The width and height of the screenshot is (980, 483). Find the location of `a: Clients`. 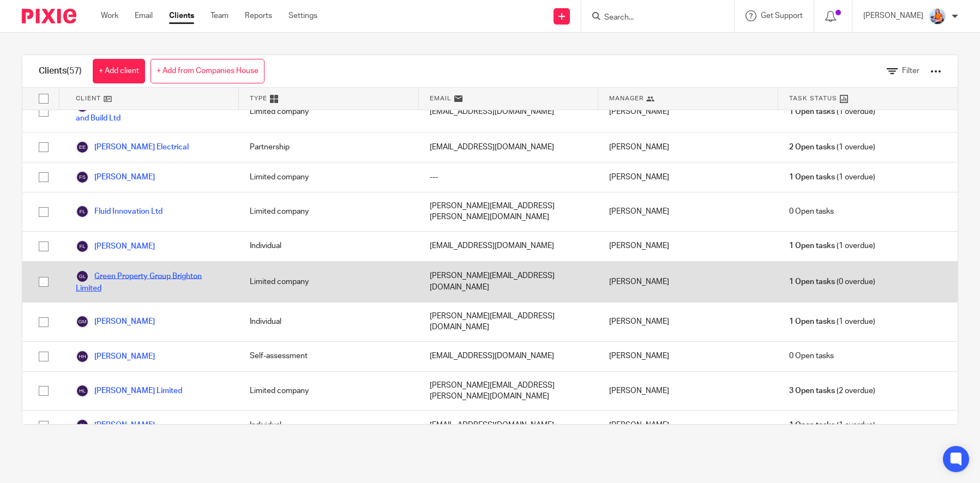

a: Clients is located at coordinates (182, 16).